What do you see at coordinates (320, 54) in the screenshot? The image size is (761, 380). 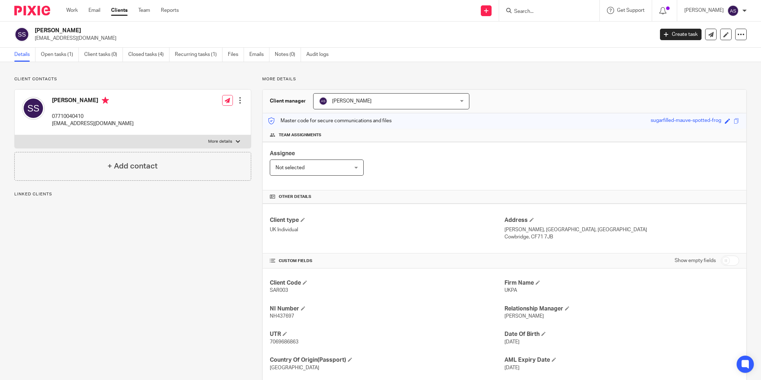 I see `a: Audit logs` at bounding box center [320, 54].